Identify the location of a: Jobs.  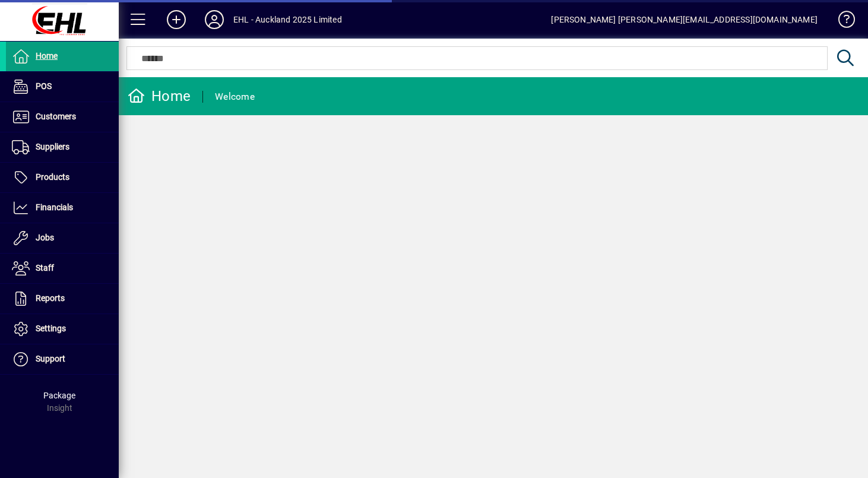
(62, 238).